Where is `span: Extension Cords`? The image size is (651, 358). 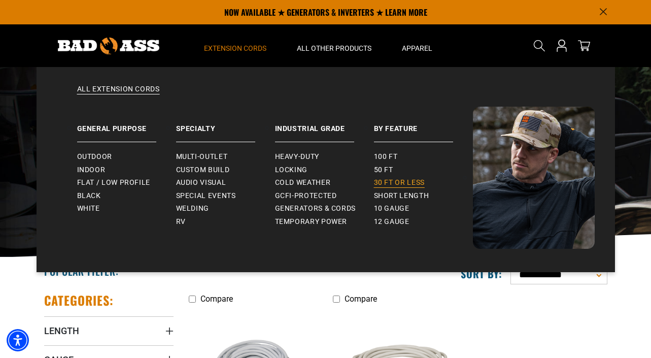
span: Extension Cords is located at coordinates (235, 48).